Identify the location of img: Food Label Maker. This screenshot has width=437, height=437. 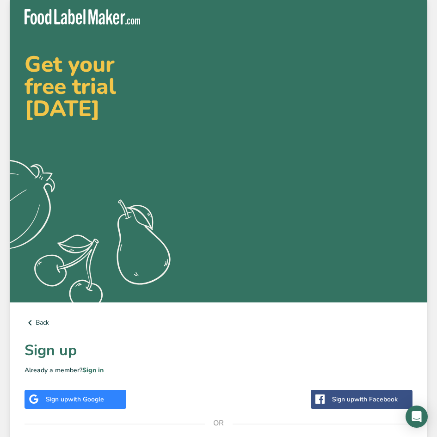
(82, 17).